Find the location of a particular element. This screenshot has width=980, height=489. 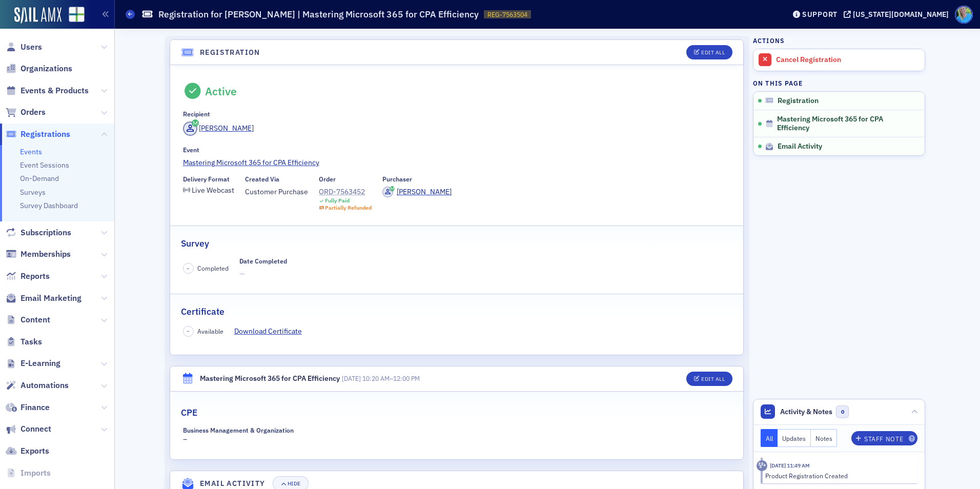

div: Cancel Registration is located at coordinates (848, 60).